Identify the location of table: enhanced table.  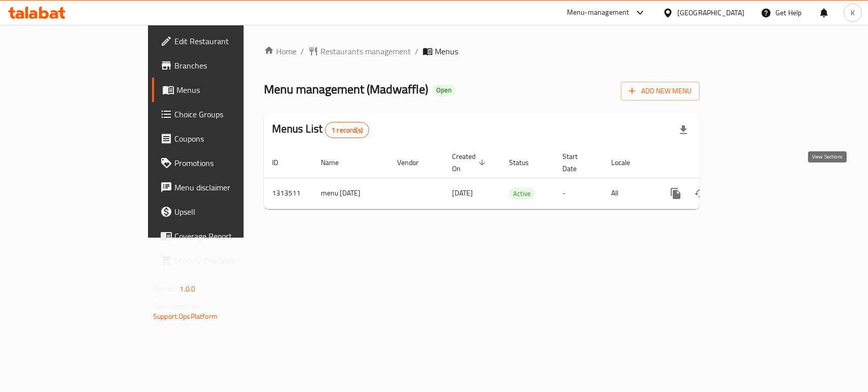
(517, 178).